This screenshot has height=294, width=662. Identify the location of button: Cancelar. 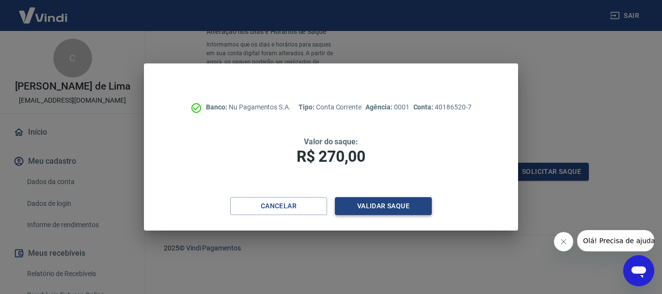
(279, 206).